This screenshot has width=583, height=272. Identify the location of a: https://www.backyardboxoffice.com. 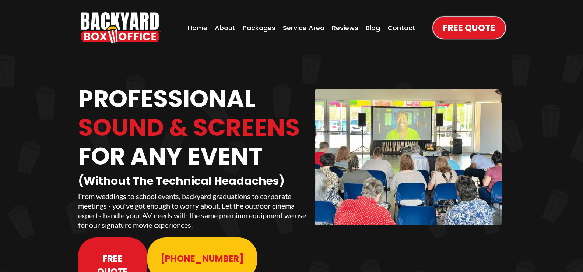
(121, 28).